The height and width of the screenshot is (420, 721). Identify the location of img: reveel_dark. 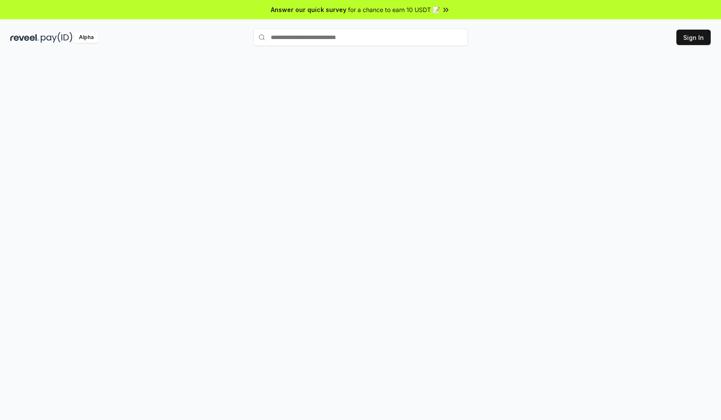
(24, 37).